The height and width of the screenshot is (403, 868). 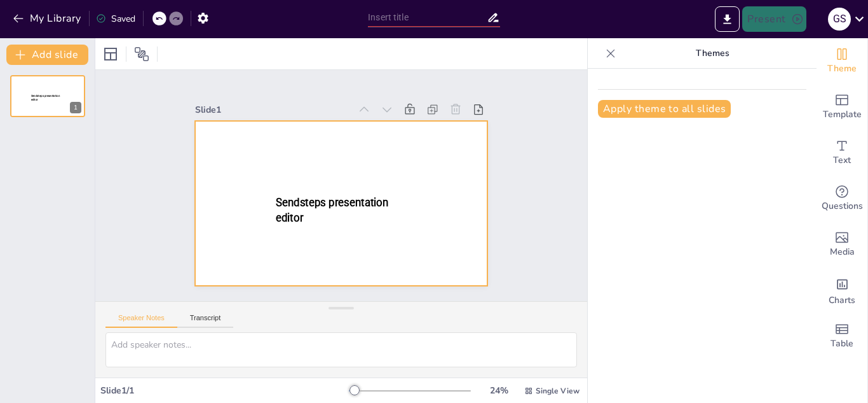 What do you see at coordinates (558, 391) in the screenshot?
I see `span: Single View` at bounding box center [558, 391].